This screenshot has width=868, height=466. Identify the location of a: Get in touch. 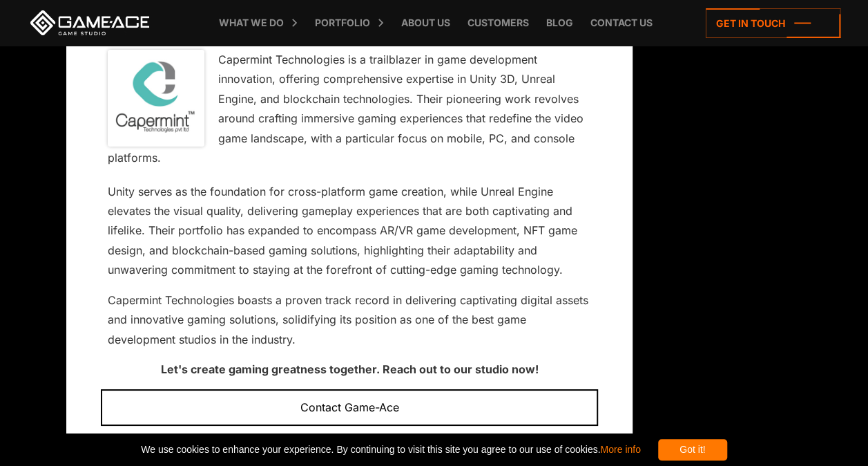
(772, 23).